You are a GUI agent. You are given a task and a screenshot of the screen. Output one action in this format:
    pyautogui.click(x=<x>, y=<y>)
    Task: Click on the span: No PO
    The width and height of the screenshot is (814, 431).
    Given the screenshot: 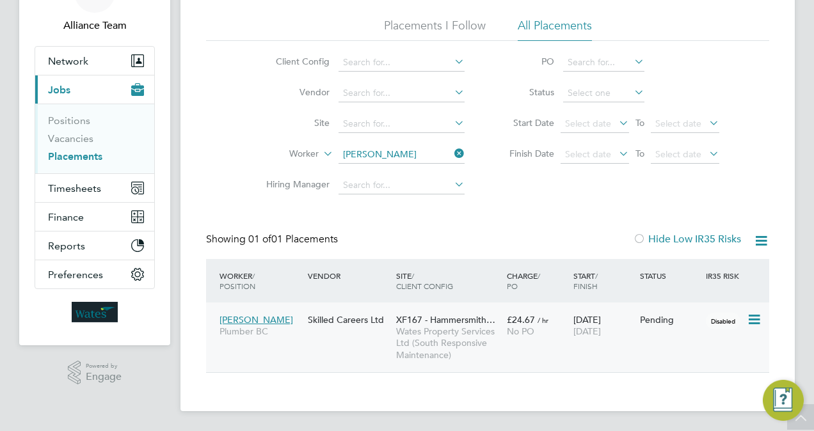 What is the action you would take?
    pyautogui.click(x=520, y=332)
    